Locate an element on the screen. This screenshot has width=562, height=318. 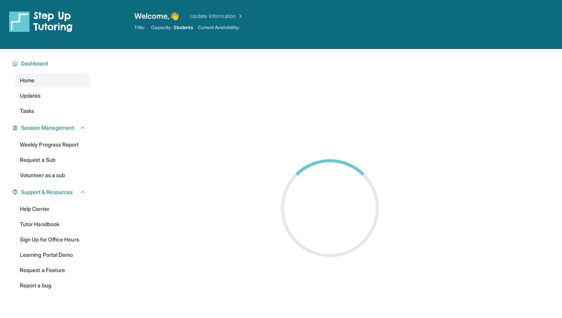
span: Students is located at coordinates (183, 28).